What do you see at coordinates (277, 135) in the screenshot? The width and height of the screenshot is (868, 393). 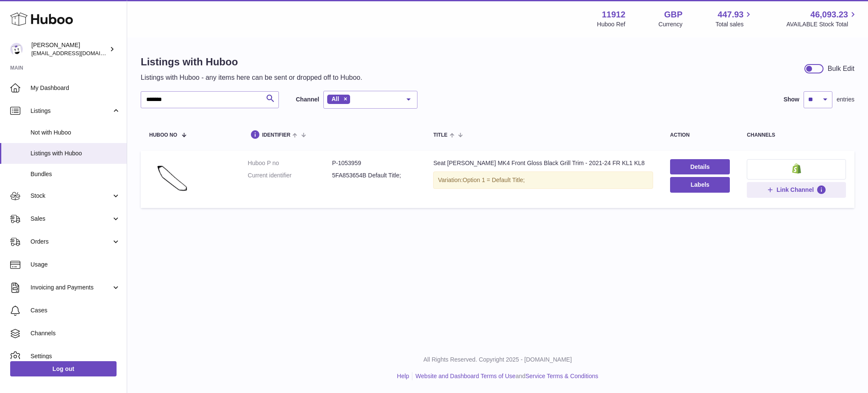 I see `span: identifier` at bounding box center [277, 135].